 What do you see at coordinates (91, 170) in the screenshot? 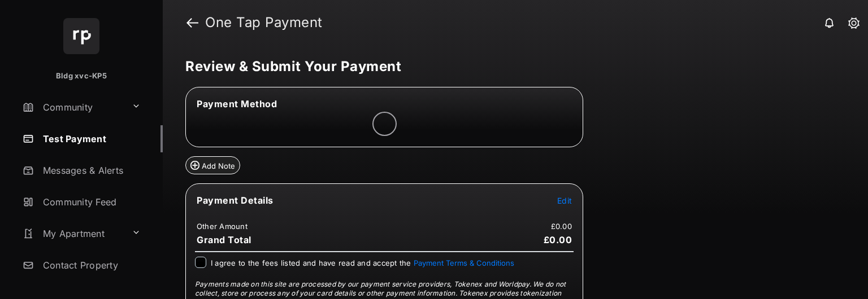
I see `a: Messages & Alerts` at bounding box center [91, 170].